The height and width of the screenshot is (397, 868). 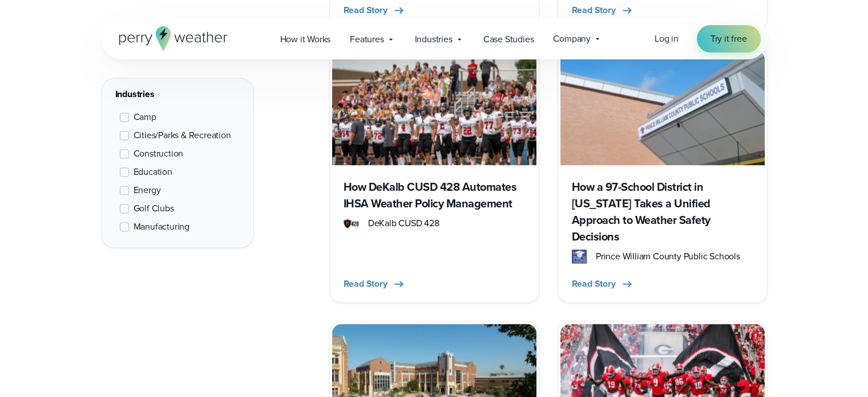 I want to click on h3: How DeKalb CUSD 428 Automates IHSA Weather Policy Management, so click(x=435, y=196).